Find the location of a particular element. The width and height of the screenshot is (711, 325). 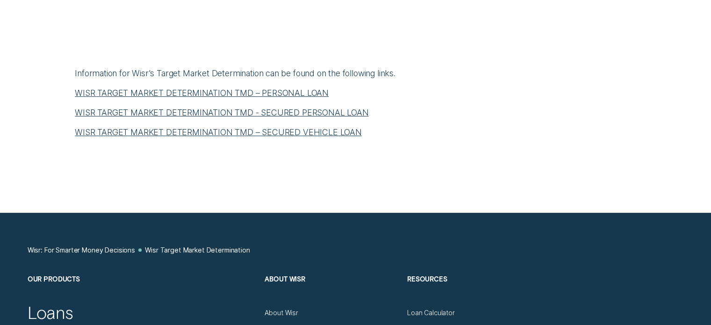

a: WISR TARGET MARKET DETERMINATION TMD – PERSONAL LOAN is located at coordinates (202, 93).